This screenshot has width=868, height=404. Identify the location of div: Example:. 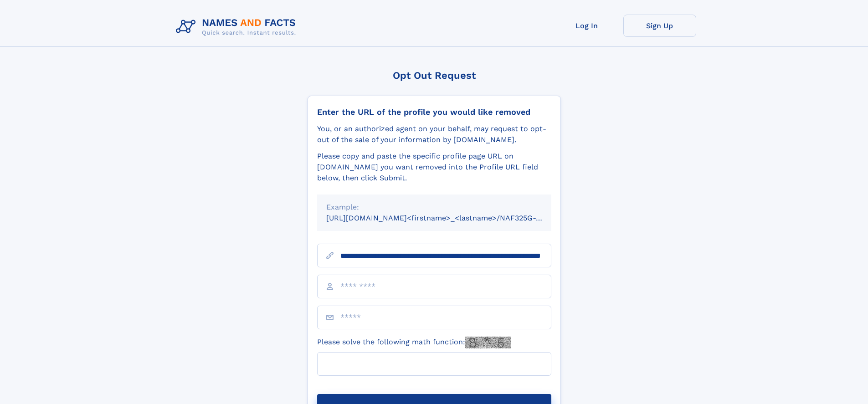
(434, 207).